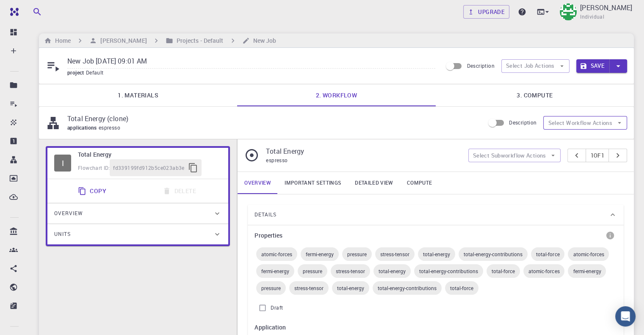  I want to click on button: Save, so click(592, 66).